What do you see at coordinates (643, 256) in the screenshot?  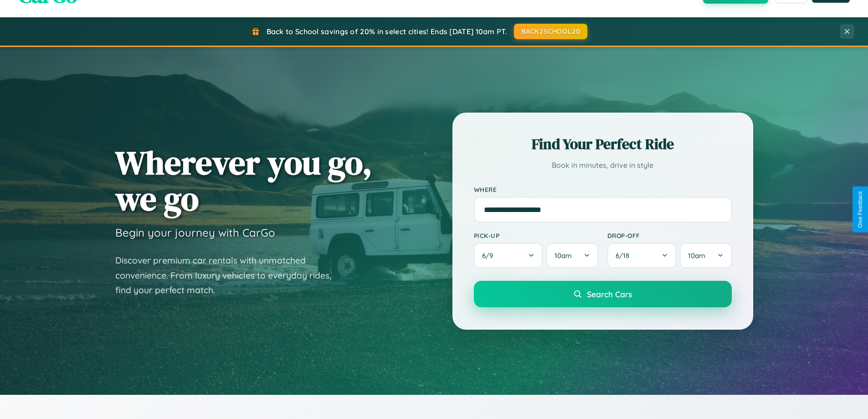 I see `button: 6/18` at bounding box center [643, 256].